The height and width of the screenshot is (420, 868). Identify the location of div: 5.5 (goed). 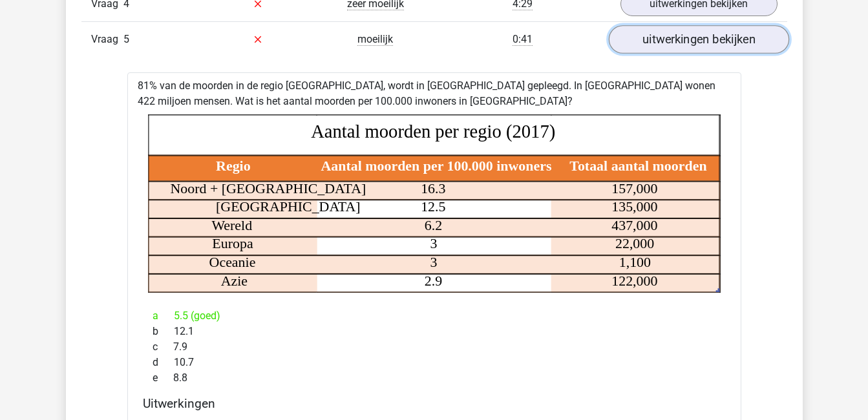
(434, 316).